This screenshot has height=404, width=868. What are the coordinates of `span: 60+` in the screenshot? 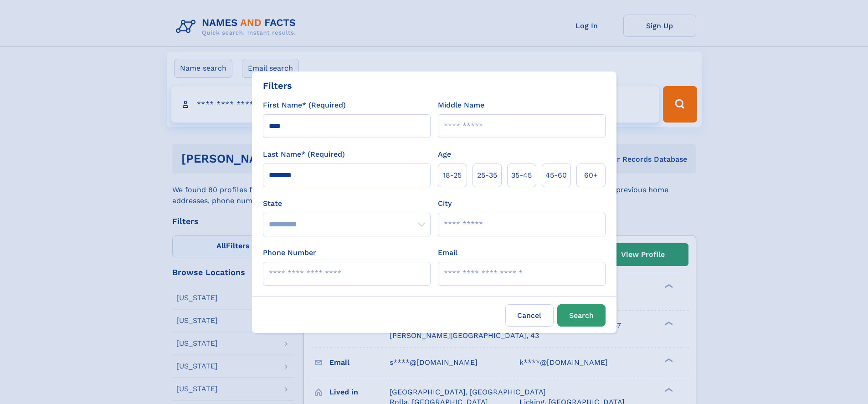 It's located at (591, 176).